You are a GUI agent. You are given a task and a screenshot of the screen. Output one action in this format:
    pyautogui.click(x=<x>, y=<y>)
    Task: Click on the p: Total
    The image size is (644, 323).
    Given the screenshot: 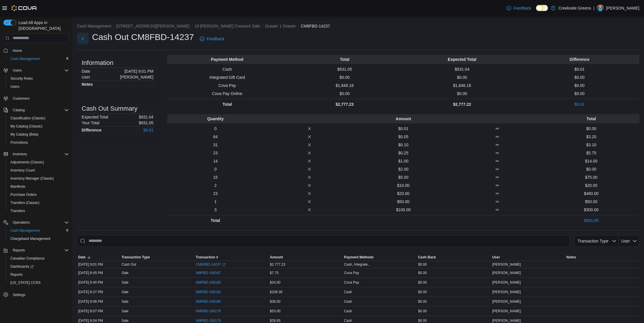 What is the action you would take?
    pyautogui.click(x=215, y=221)
    